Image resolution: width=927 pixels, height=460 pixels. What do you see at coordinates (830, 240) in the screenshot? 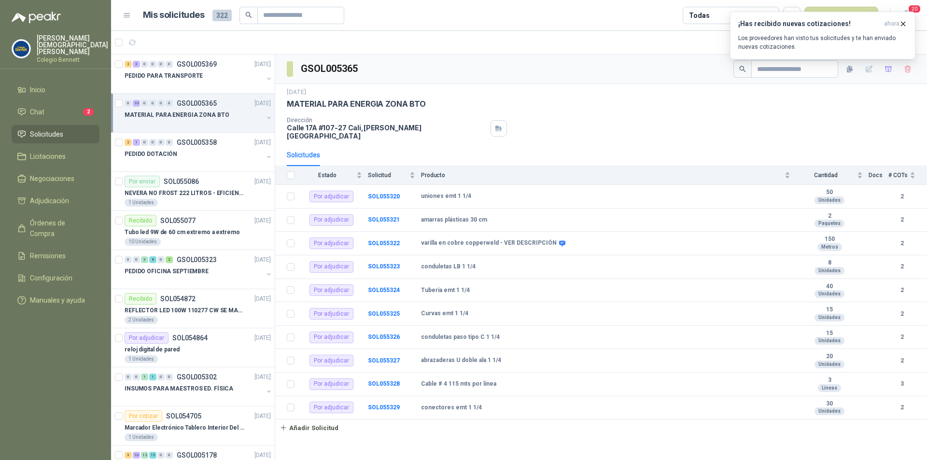
I see `b: 150` at bounding box center [830, 240].